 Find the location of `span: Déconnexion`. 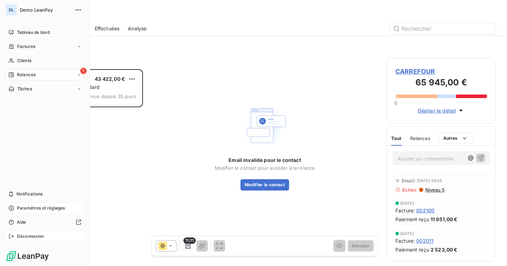

span: Déconnexion is located at coordinates (30, 236).